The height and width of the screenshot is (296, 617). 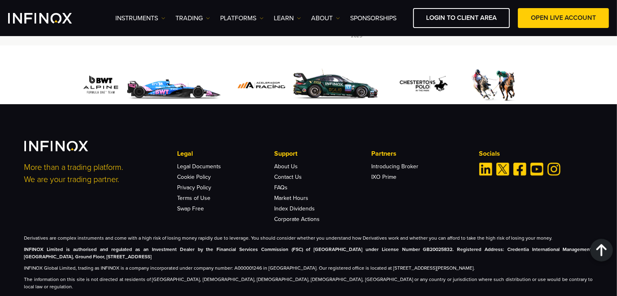 I want to click on a: Learn, so click(x=287, y=18).